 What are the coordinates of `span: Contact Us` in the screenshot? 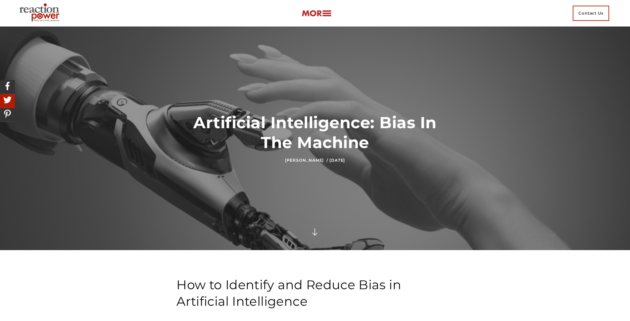 It's located at (591, 13).